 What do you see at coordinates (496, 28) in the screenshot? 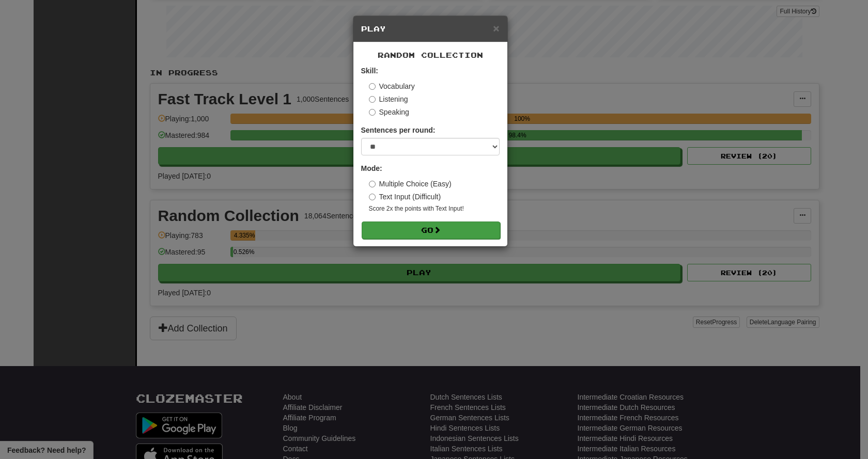
I see `button: Close` at bounding box center [496, 28].